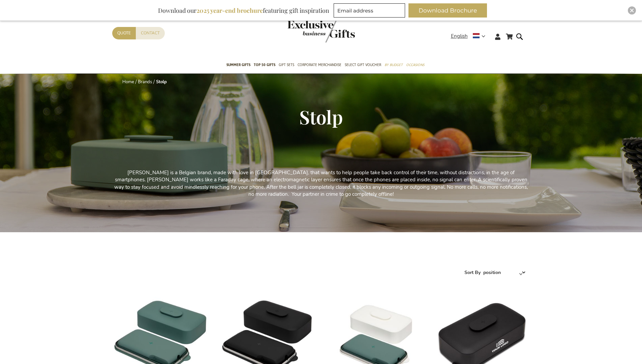 This screenshot has width=642, height=364. I want to click on a: Summer Gifts, so click(238, 65).